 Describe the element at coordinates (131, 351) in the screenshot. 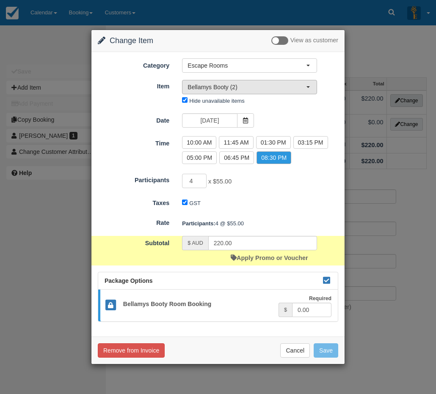

I see `button: Remove from Invoice` at that location.